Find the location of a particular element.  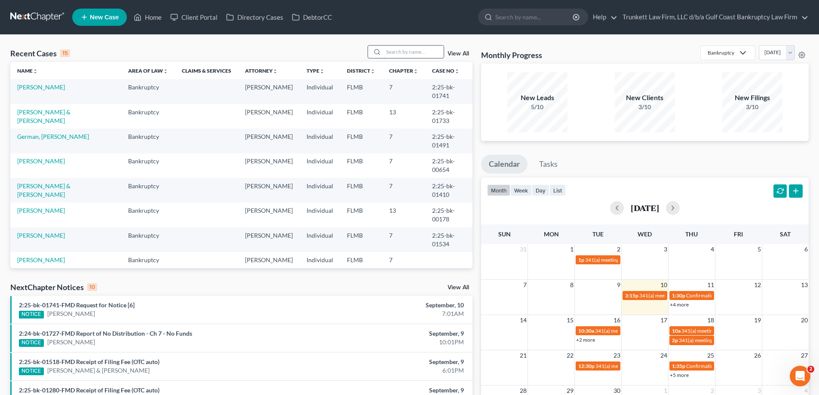

span: 8 is located at coordinates (572, 285).